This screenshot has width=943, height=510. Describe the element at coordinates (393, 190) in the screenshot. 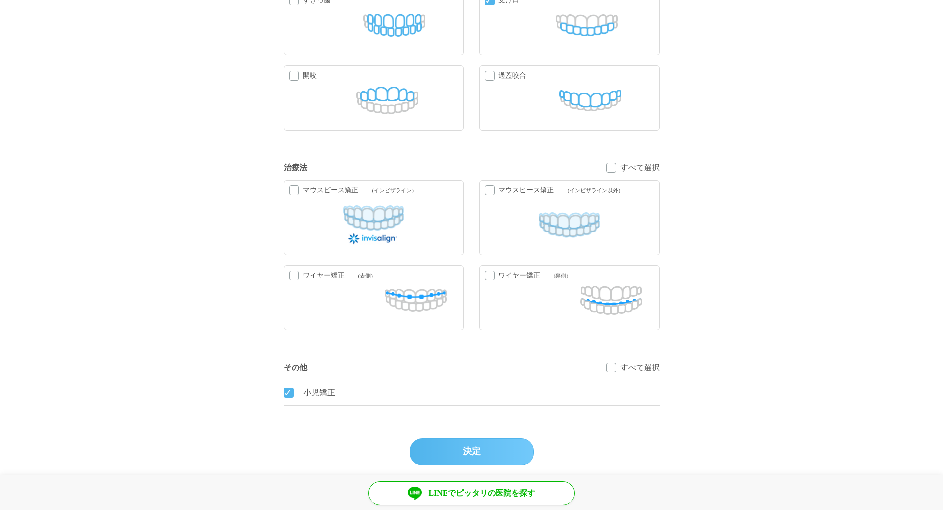

I see `span: ( インビザライン )` at that location.